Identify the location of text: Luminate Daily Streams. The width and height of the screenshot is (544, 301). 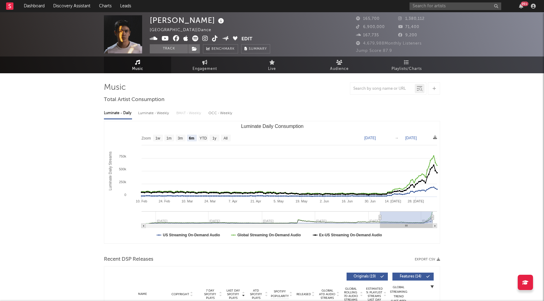
(110, 171).